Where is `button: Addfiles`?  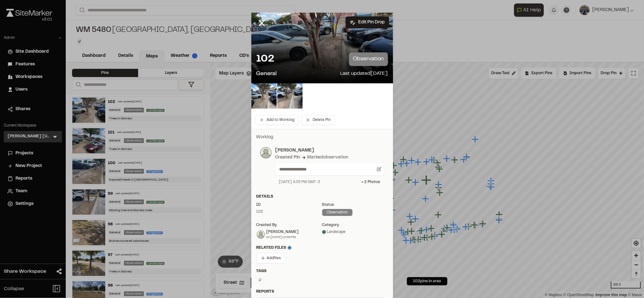
button: Addfiles is located at coordinates (271, 258).